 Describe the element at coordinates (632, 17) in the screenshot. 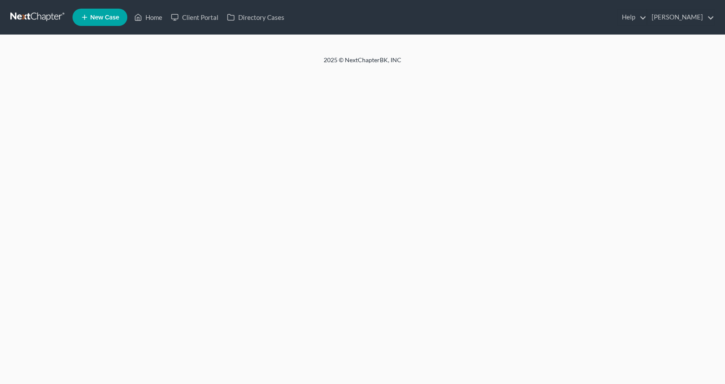

I see `a: Help` at that location.